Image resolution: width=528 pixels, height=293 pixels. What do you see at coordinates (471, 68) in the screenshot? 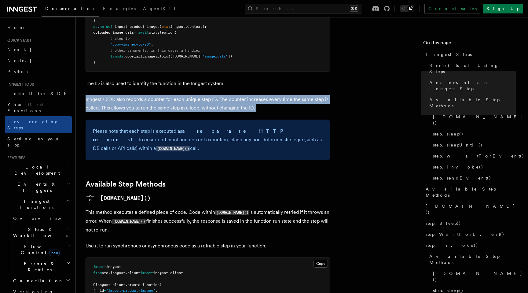
I see `a: Benefits of Using Steps` at bounding box center [471, 68].